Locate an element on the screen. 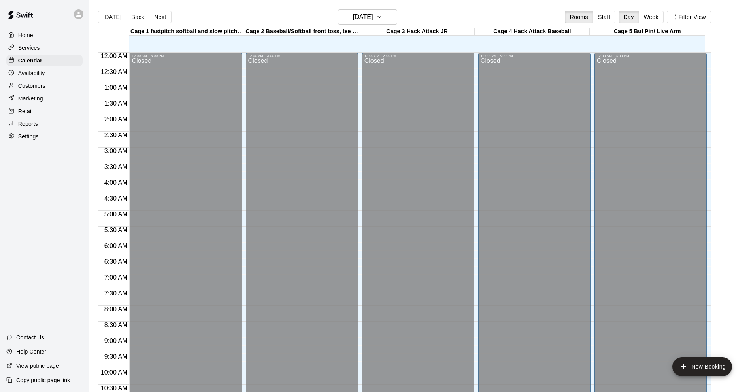 This screenshot has height=392, width=753. span: 10:30 AM is located at coordinates (114, 388).